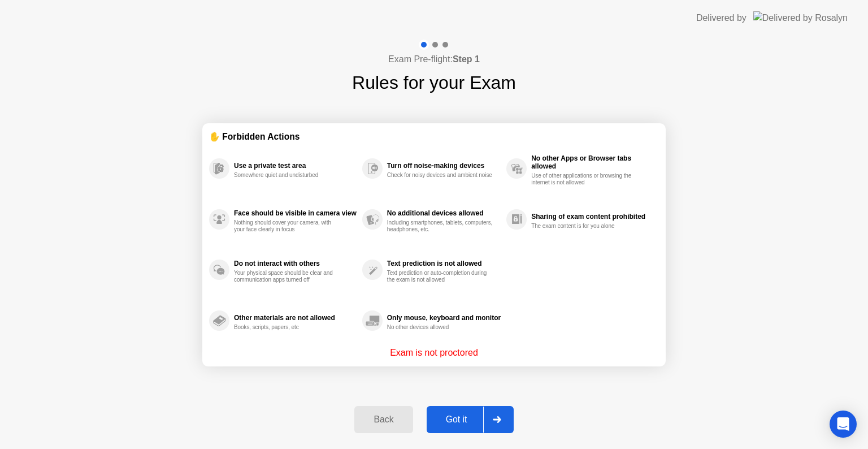  I want to click on div: No additional devices allowed, so click(443, 213).